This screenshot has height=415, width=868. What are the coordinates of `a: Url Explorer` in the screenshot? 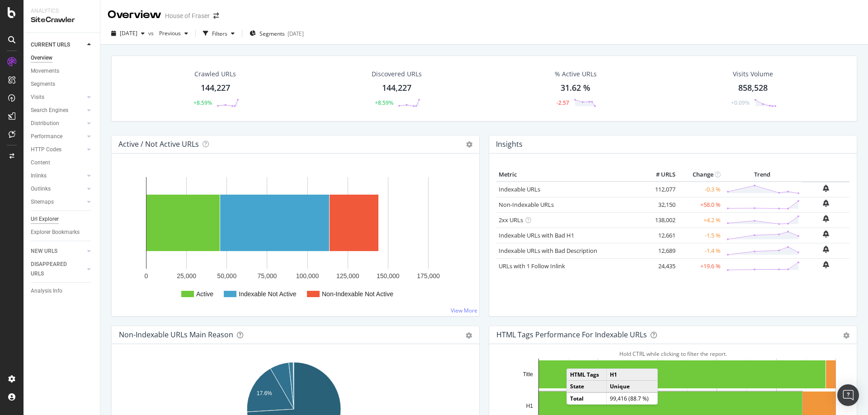 It's located at (62, 219).